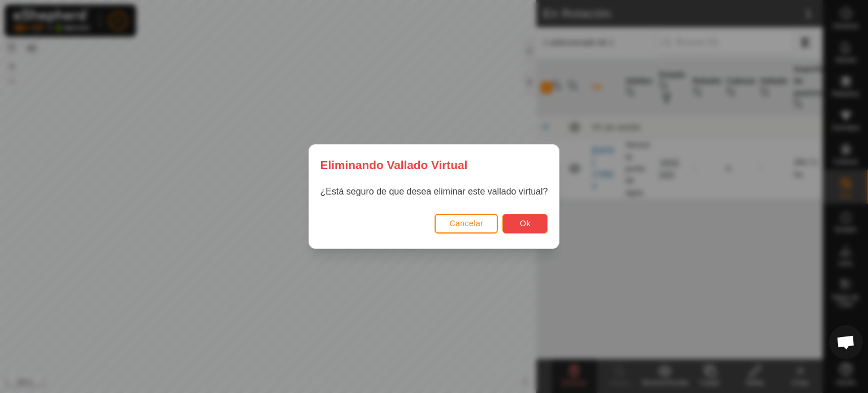  What do you see at coordinates (434, 191) in the screenshot?
I see `p: ¿Está seguro de que desea eliminar este vallado virtual?` at bounding box center [434, 191].